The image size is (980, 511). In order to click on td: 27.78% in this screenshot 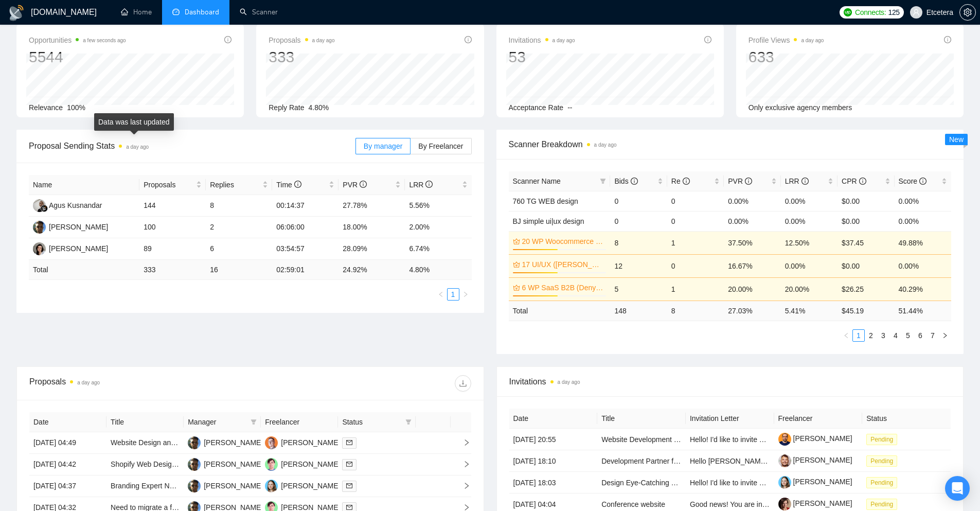, I will do `click(371, 205)`.